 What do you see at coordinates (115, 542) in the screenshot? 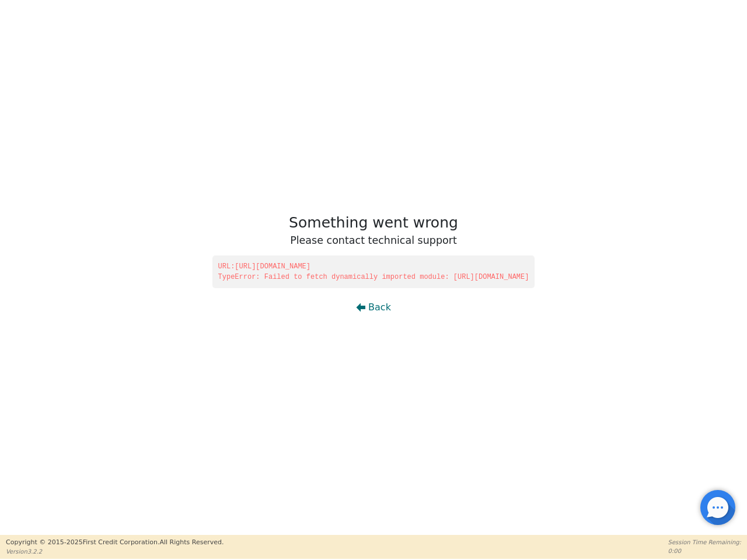
I see `p: Copyright © 2015- 2025 First Credit Corporation.` at bounding box center [115, 542].